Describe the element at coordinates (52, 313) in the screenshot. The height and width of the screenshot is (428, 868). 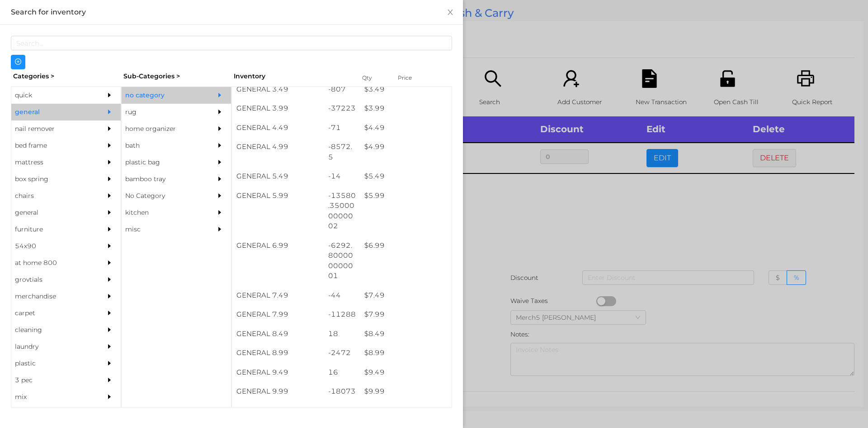
I see `div: carpet` at that location.